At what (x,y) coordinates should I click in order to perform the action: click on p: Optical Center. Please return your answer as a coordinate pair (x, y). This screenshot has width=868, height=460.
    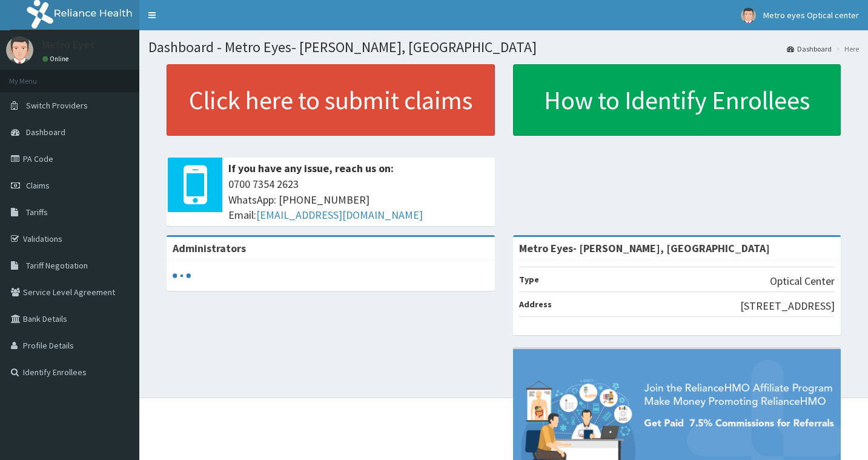
    Looking at the image, I should click on (802, 281).